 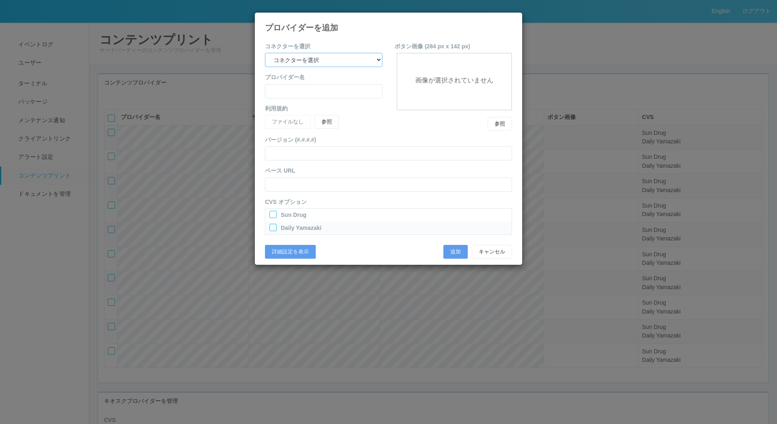 I want to click on button: ファイルなし, so click(x=288, y=122).